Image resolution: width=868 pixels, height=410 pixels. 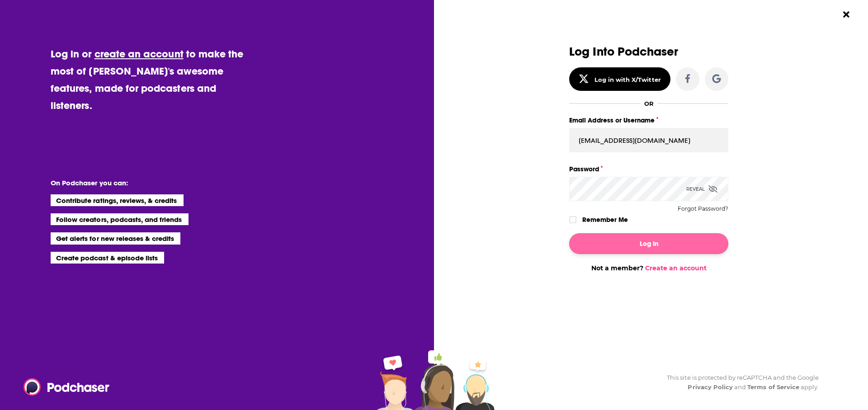 I want to click on label: Remember Me, so click(x=605, y=219).